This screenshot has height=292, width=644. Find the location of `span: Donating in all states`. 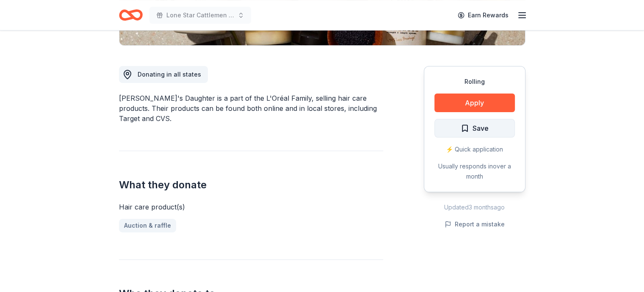

span: Donating in all states is located at coordinates (169, 74).